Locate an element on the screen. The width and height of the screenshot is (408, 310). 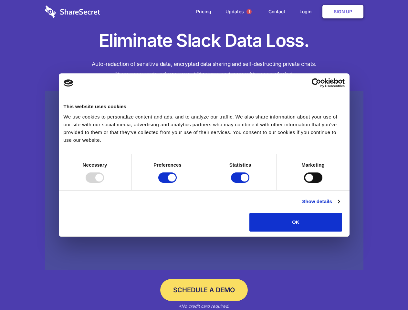
span: 1 is located at coordinates (249, 12).